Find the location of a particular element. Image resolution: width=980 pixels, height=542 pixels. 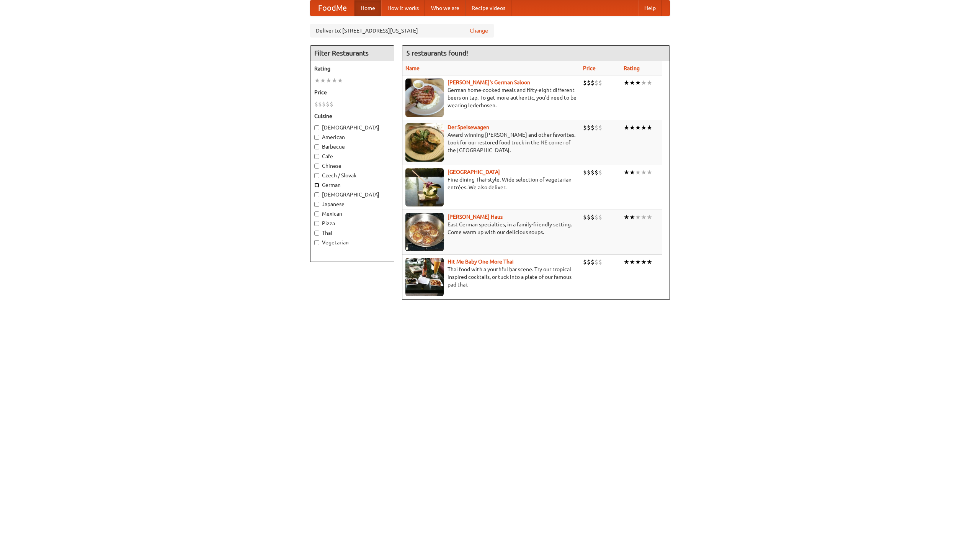

input: Cafe is located at coordinates (317, 156).